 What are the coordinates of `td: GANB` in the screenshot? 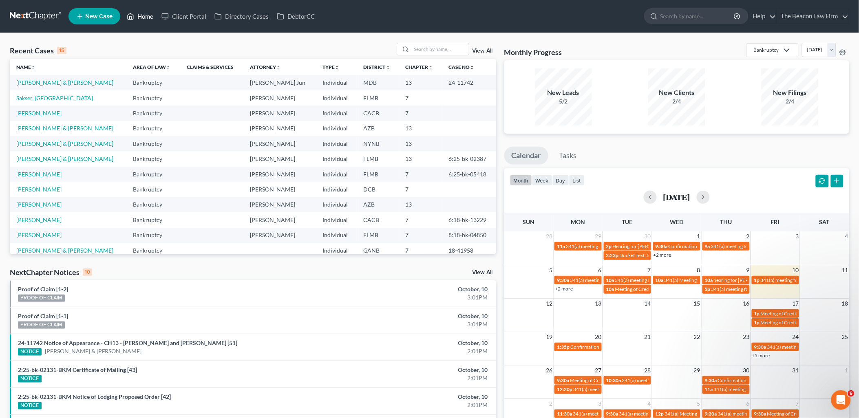 It's located at (378, 250).